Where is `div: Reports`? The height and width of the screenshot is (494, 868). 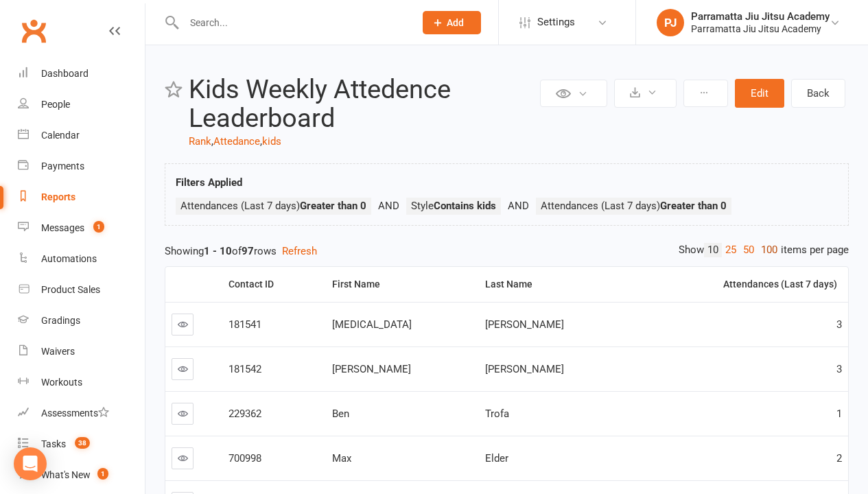
div: Reports is located at coordinates (58, 197).